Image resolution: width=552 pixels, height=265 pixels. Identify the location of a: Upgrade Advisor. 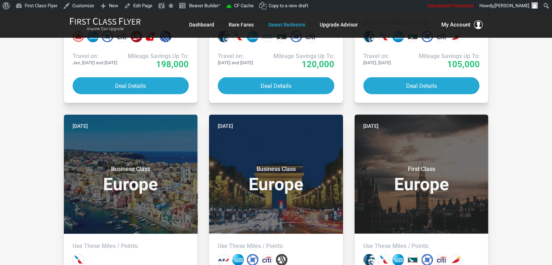
(339, 25).